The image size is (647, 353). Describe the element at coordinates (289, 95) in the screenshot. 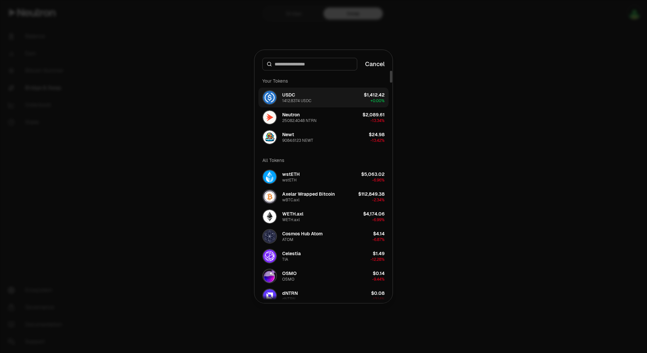

I see `div: USDC` at that location.